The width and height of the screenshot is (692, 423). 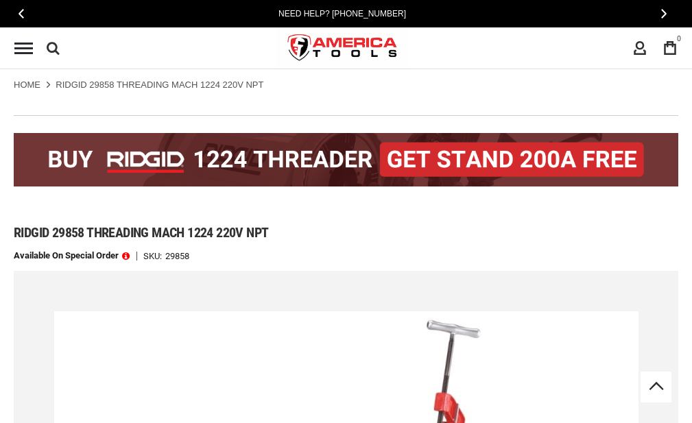 I want to click on span: 0, so click(x=679, y=38).